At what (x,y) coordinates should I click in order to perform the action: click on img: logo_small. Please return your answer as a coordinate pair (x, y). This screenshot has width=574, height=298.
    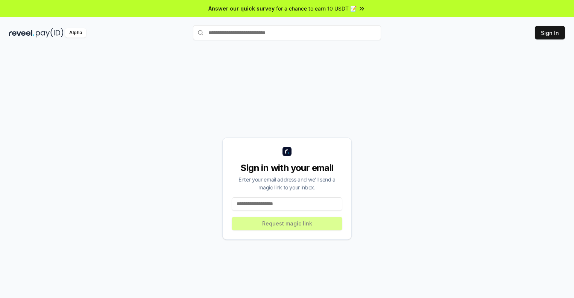
    Looking at the image, I should click on (287, 151).